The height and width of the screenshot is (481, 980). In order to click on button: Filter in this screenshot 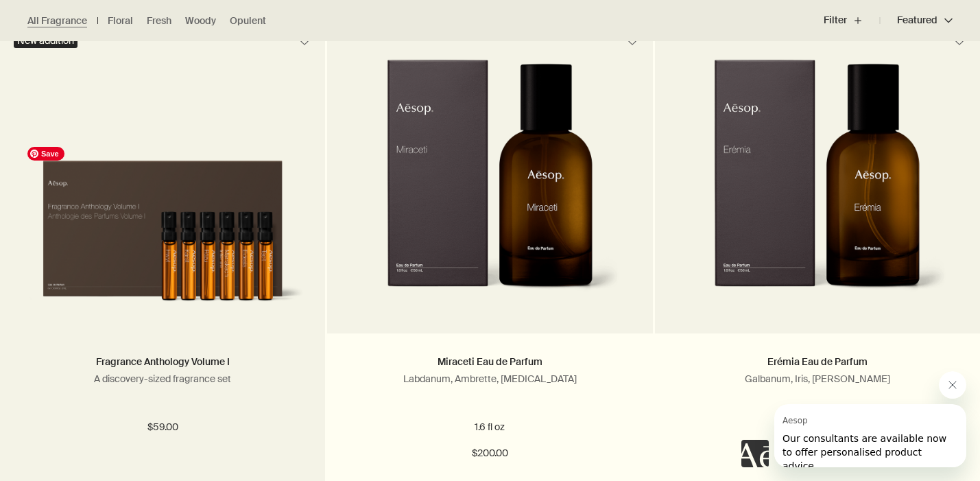, I will do `click(852, 21)`.